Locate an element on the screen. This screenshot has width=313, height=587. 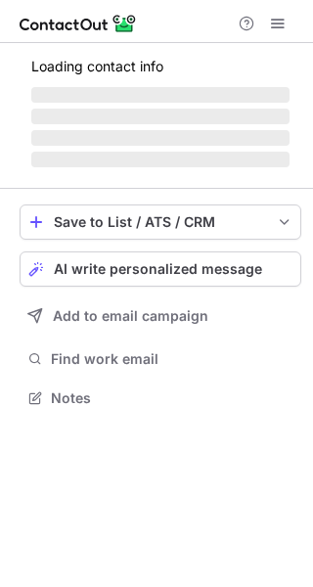
span: Find work email is located at coordinates (172, 359).